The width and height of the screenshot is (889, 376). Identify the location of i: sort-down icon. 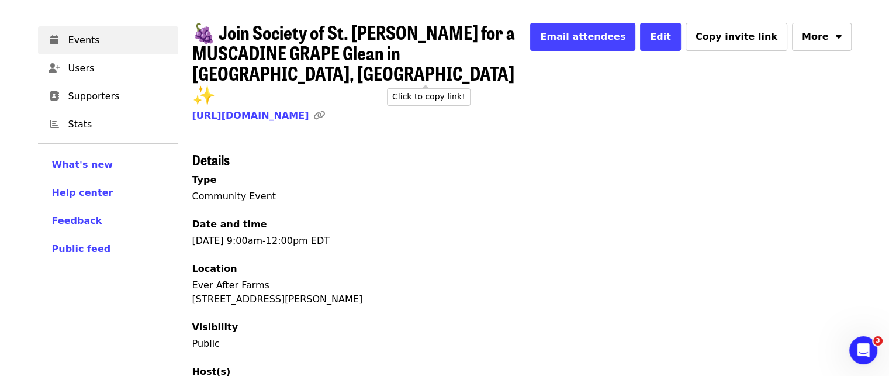
(839, 34).